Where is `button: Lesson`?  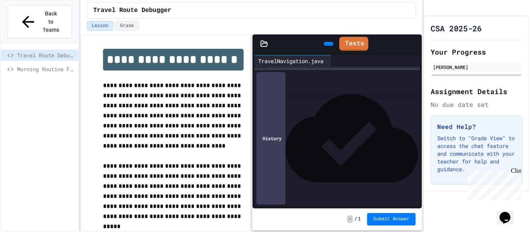
button: Lesson is located at coordinates (100, 26).